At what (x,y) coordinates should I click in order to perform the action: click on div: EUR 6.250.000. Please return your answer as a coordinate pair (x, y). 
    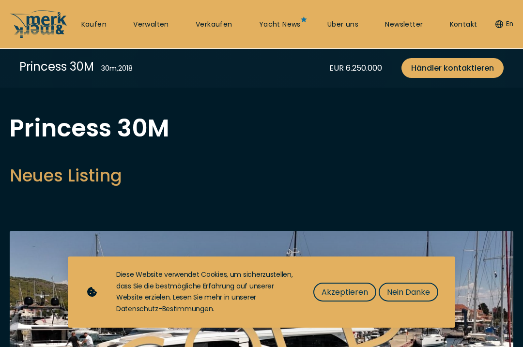
    Looking at the image, I should click on (355, 68).